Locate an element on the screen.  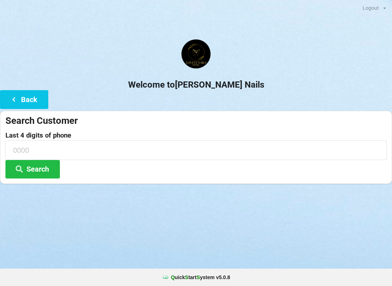
div: Logout is located at coordinates (370, 8).